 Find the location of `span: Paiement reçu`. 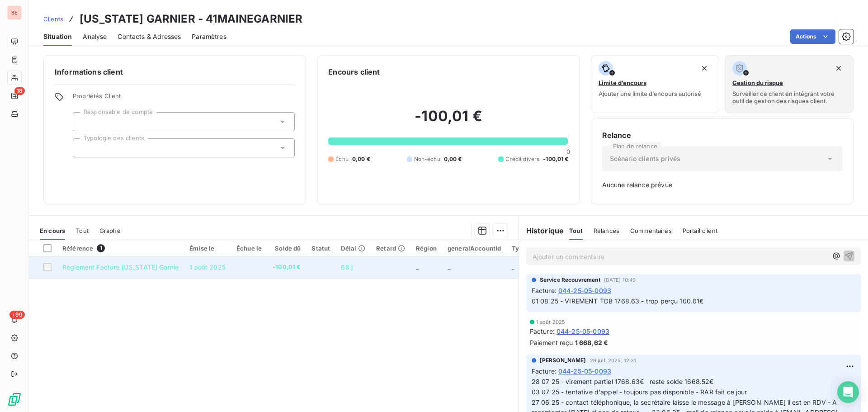

span: Paiement reçu is located at coordinates (551, 343).